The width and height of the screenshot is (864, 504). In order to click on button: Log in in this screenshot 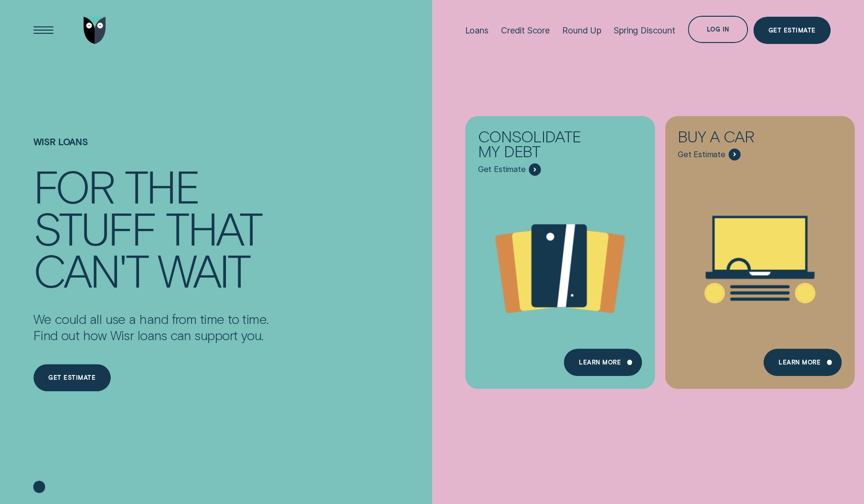, I will do `click(717, 29)`.